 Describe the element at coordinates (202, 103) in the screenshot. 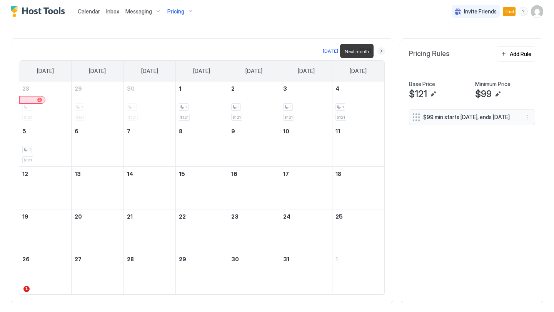

I see `td: October 1, 2025` at that location.